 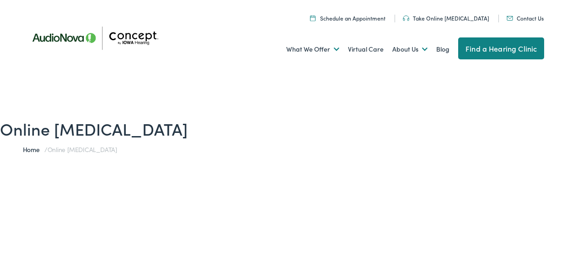 I want to click on img: A calendar icon to schedule an appointment at Concept by Iowa Hearing., so click(x=313, y=18).